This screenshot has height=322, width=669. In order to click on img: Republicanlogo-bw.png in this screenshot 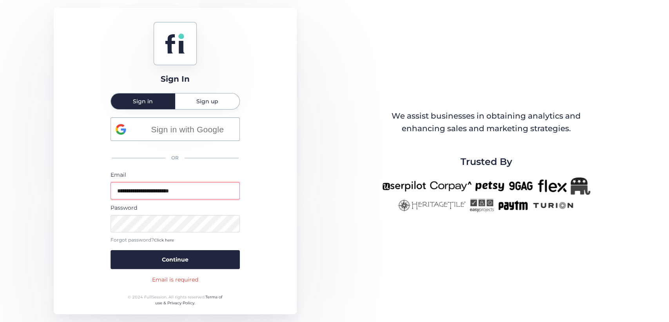, I will do `click(581, 186)`.